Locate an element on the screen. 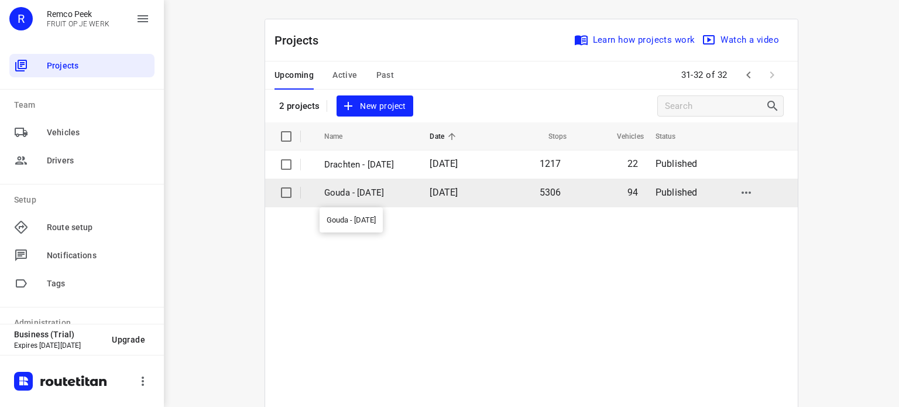 Image resolution: width=899 pixels, height=407 pixels. span: 31-32 of 32 is located at coordinates (705, 75).